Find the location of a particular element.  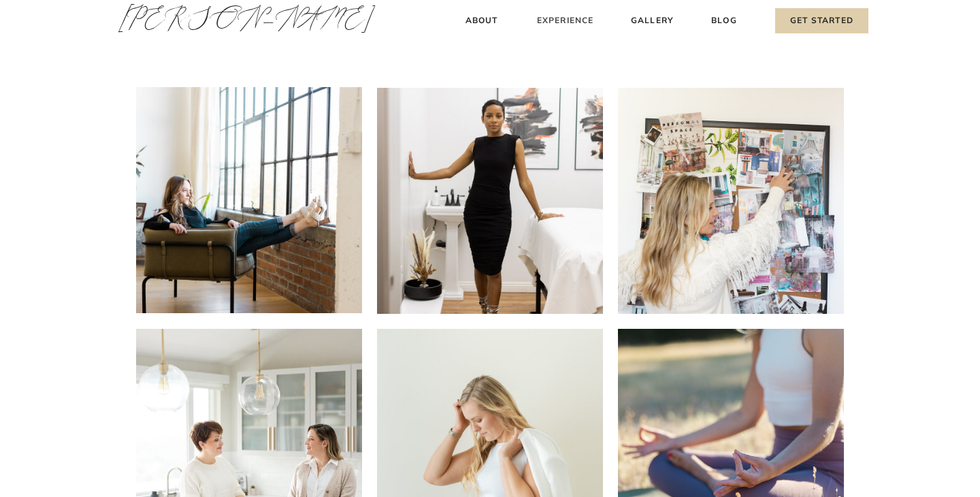

a: Experience is located at coordinates (565, 20).